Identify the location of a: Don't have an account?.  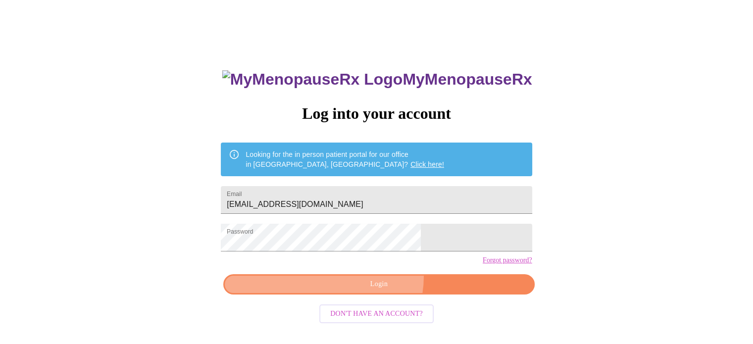
(376, 313).